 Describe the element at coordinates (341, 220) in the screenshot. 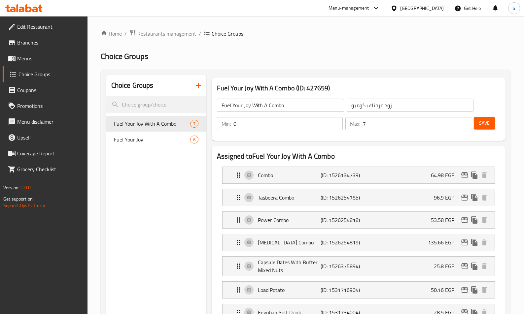

I see `p: (ID: 1526254818)` at that location.